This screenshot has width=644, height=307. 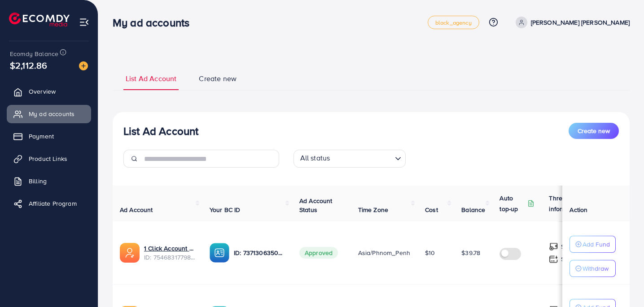 What do you see at coordinates (513, 203) in the screenshot?
I see `p: Auto top-up` at bounding box center [513, 203].